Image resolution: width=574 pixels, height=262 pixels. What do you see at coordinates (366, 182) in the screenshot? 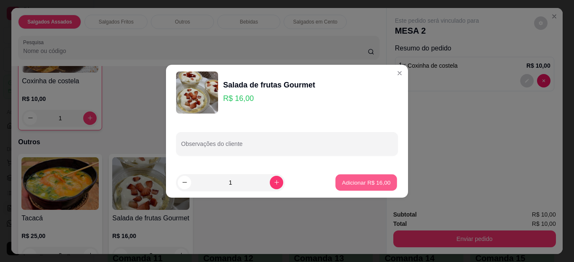
I see `p: Adicionar R$ 16,00` at bounding box center [366, 182].